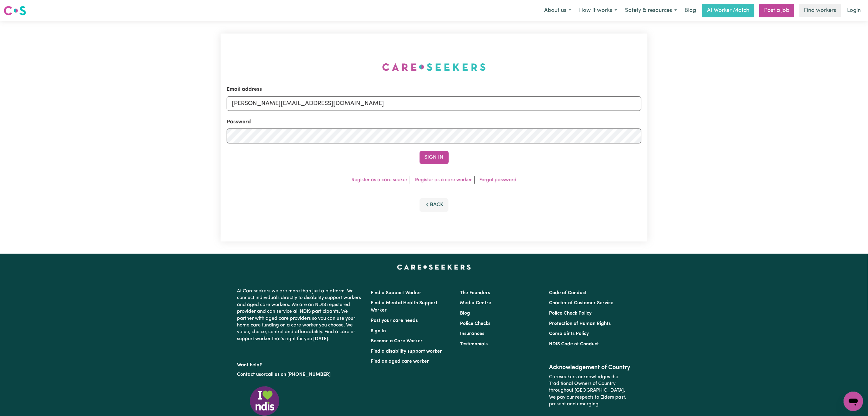  Describe the element at coordinates (569, 333) in the screenshot. I see `a: Complaints Policy` at that location.